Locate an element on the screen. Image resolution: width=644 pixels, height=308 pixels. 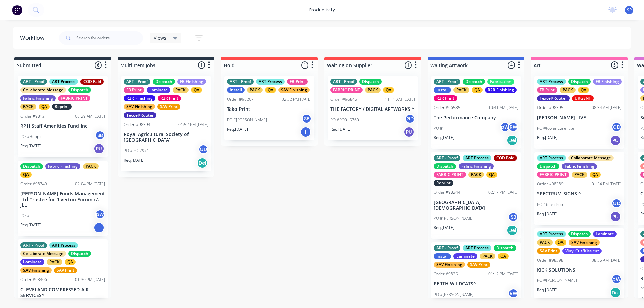
div: ART - ProofDispatchFB FinishingFB PrintLaminatePACKQAR2R FinishingR2R PrintSAV FinishingSAV Print... is located at coordinates (166, 124).